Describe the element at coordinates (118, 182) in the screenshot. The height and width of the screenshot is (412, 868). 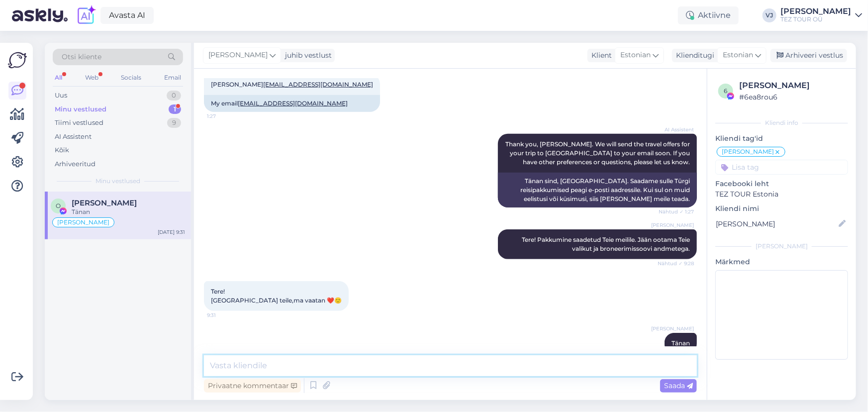
I see `span: Minu vestlused` at that location.